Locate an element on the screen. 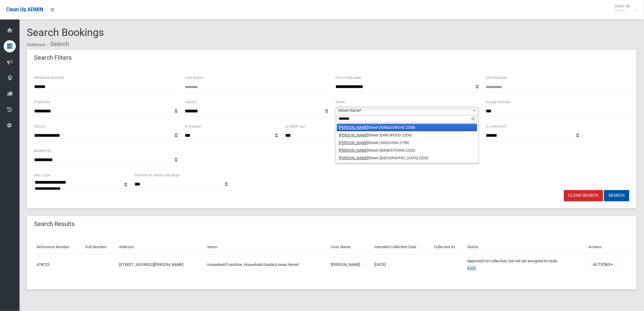  label: Is missed? is located at coordinates (193, 127).